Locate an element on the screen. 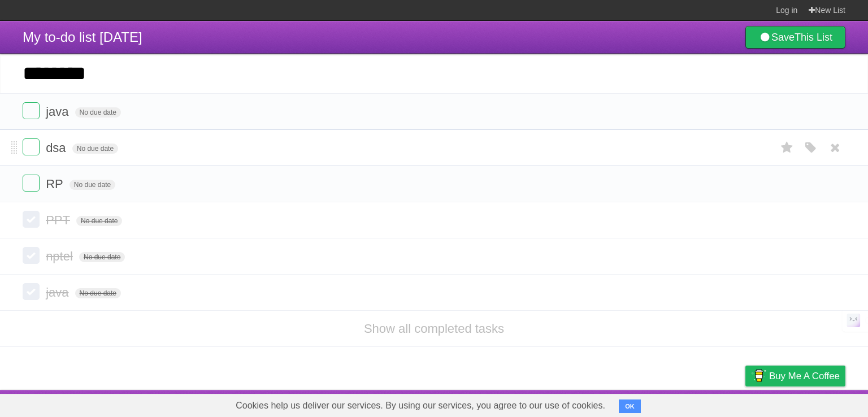  span: nptel is located at coordinates (60, 256).